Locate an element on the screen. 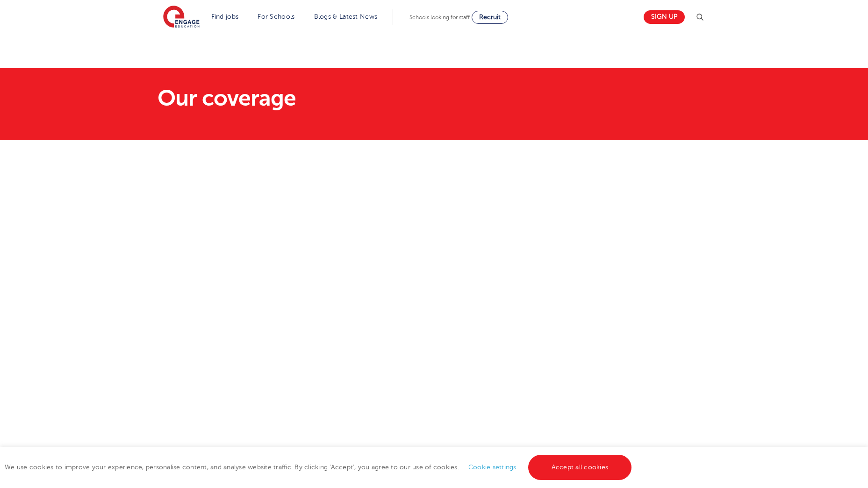 The width and height of the screenshot is (868, 488). a: Accept all cookies is located at coordinates (580, 467).